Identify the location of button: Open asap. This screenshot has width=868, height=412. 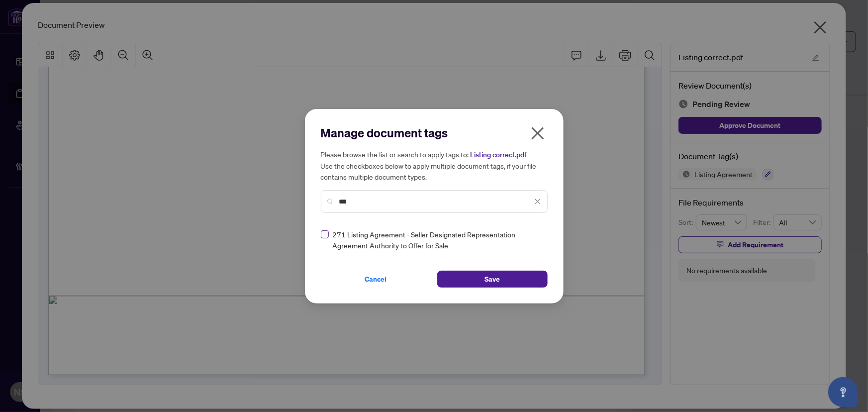
(843, 392).